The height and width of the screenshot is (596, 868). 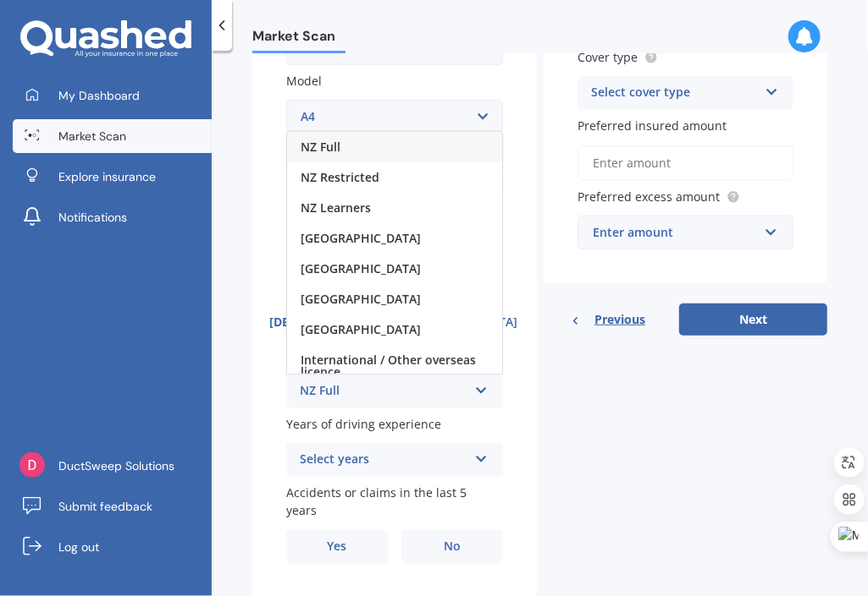 I want to click on span: Preferred excess amount, so click(x=648, y=196).